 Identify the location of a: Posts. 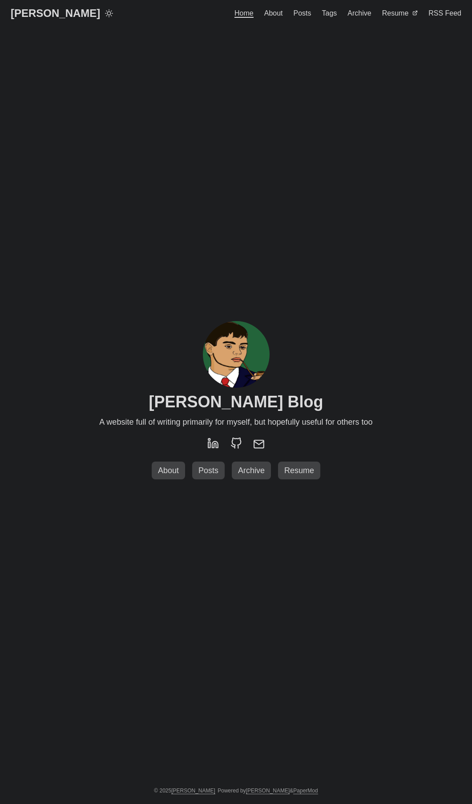
(208, 470).